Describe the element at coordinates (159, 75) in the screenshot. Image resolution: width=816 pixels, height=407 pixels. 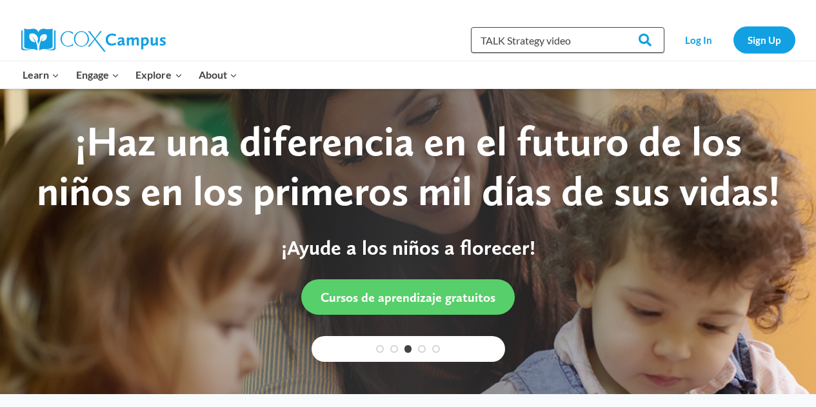
I see `button: Child menu of Explore` at that location.